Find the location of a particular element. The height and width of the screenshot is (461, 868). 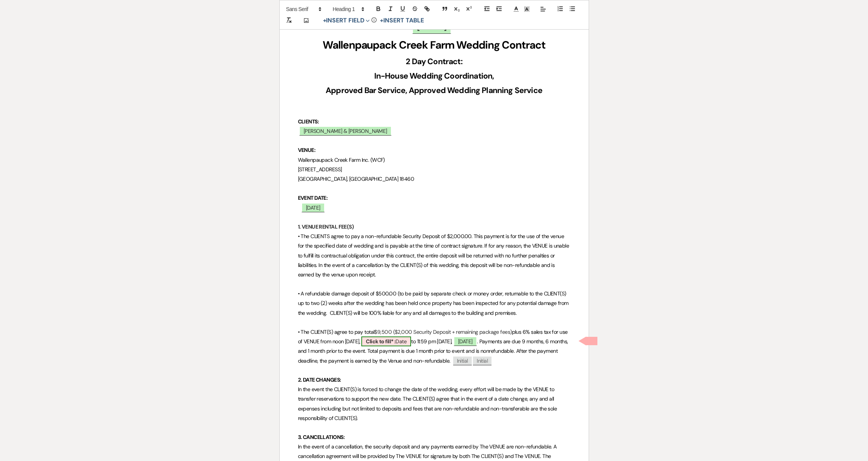

span: Alignment is located at coordinates (543, 9).